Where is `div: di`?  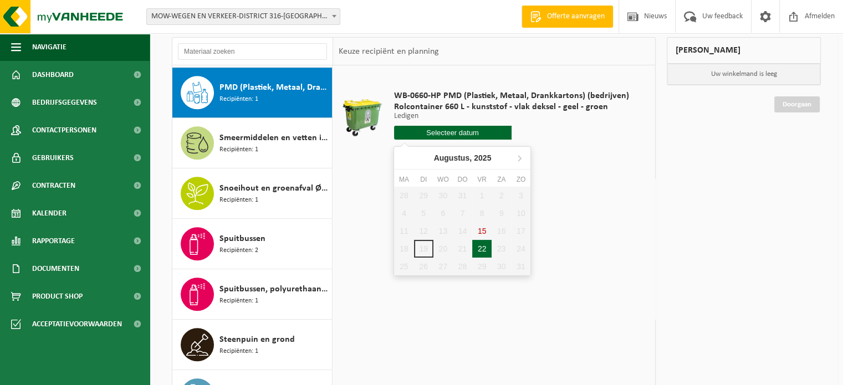 div: di is located at coordinates (424, 180).